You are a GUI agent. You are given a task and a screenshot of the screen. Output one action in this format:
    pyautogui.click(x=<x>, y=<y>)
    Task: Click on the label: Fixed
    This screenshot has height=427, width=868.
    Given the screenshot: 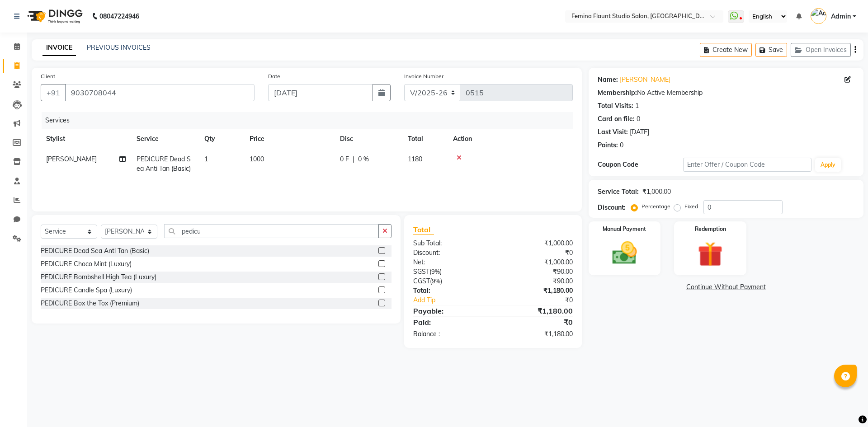 What is the action you would take?
    pyautogui.click(x=691, y=206)
    